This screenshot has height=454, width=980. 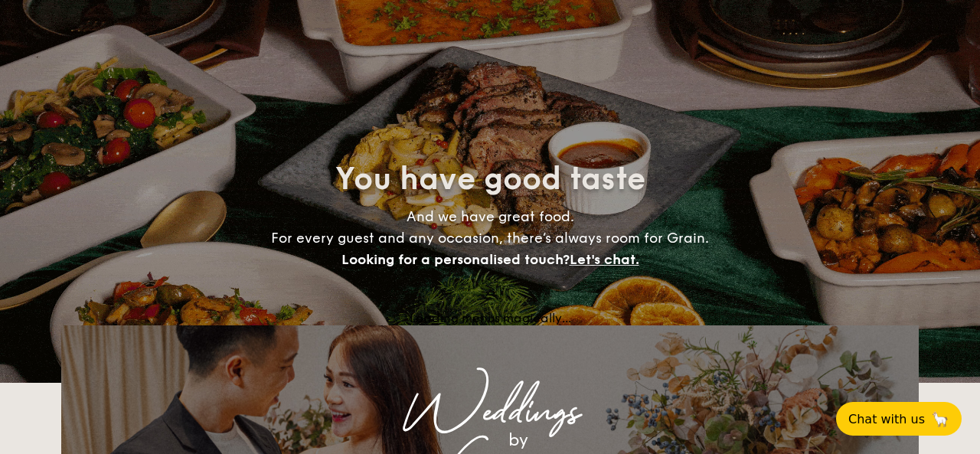 What do you see at coordinates (490, 318) in the screenshot?
I see `div: Loading menus magically...` at bounding box center [490, 318].